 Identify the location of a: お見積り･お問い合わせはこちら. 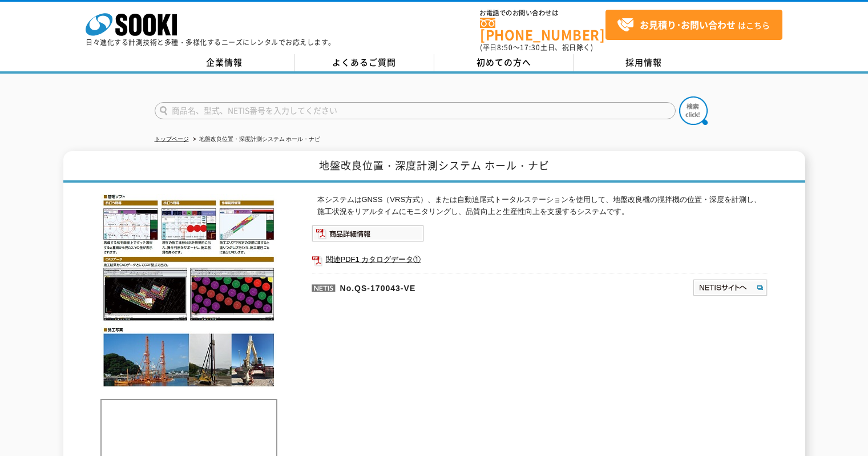
(694, 24).